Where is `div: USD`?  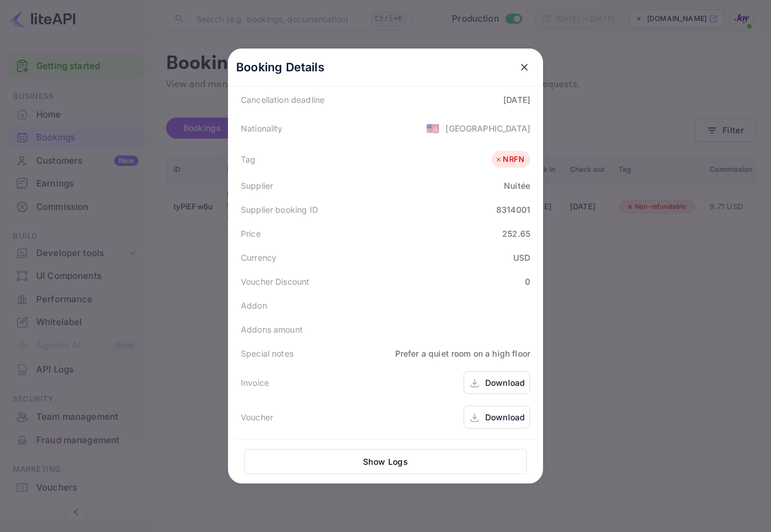
div: USD is located at coordinates (522, 257).